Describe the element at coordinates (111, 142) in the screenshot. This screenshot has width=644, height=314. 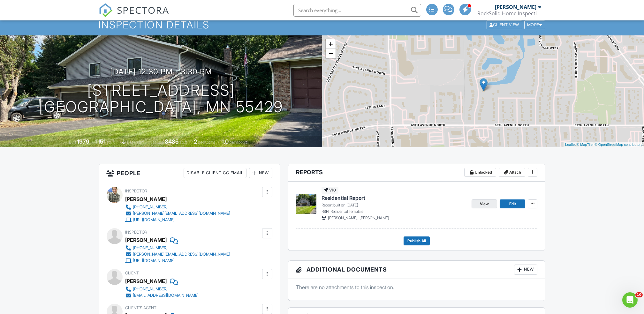
I see `span: sq. ft.` at that location.